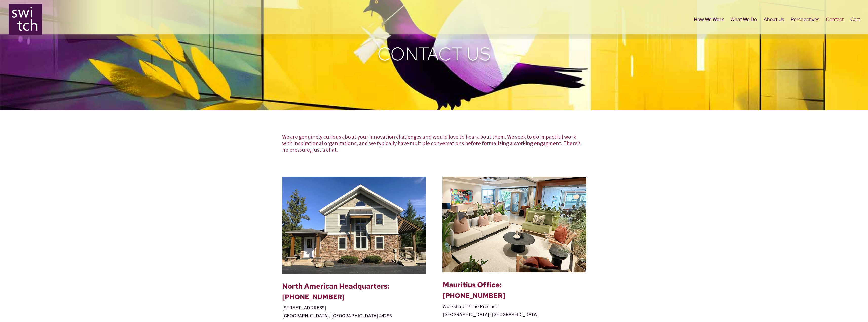 The width and height of the screenshot is (868, 322). Describe the element at coordinates (434, 143) in the screenshot. I see `p: We are genuinely curious about your innovation challenges and would love to hear about them. We s...` at that location.